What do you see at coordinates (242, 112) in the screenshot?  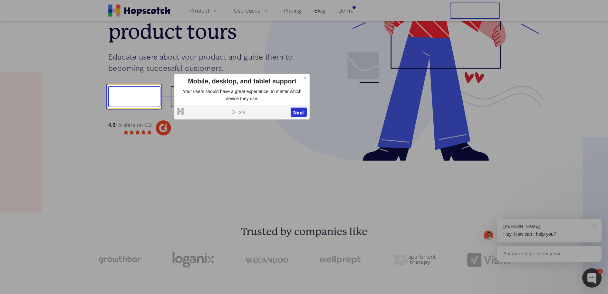 I see `span: 3 / 5` at bounding box center [242, 112].